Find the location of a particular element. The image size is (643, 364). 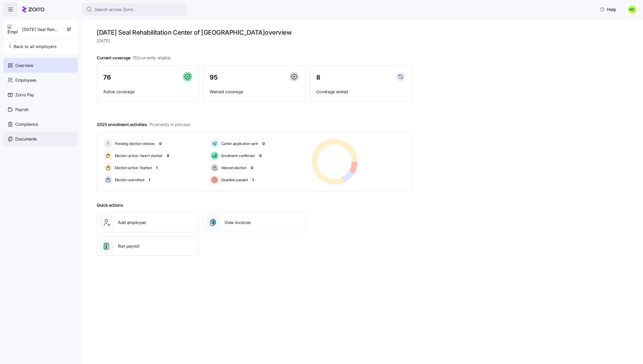

span: 152 currently eligible is located at coordinates (151, 58).